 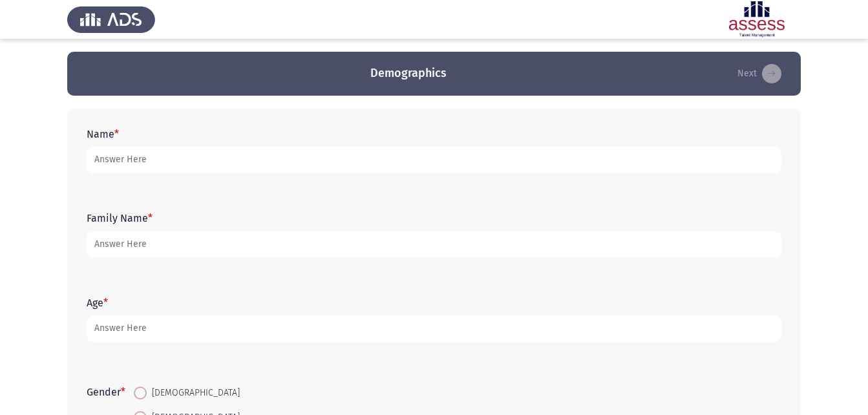 What do you see at coordinates (103, 133) in the screenshot?
I see `label: Name` at bounding box center [103, 133].